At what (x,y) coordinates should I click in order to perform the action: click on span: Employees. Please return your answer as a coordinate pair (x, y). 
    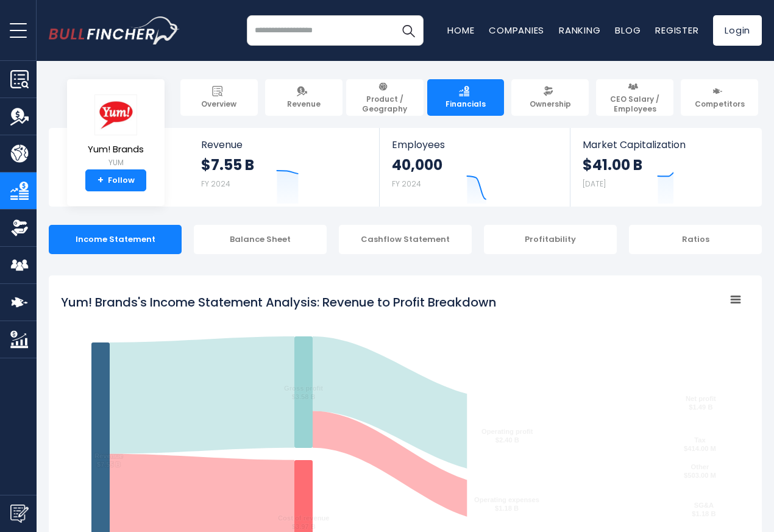
    Looking at the image, I should click on (474, 144).